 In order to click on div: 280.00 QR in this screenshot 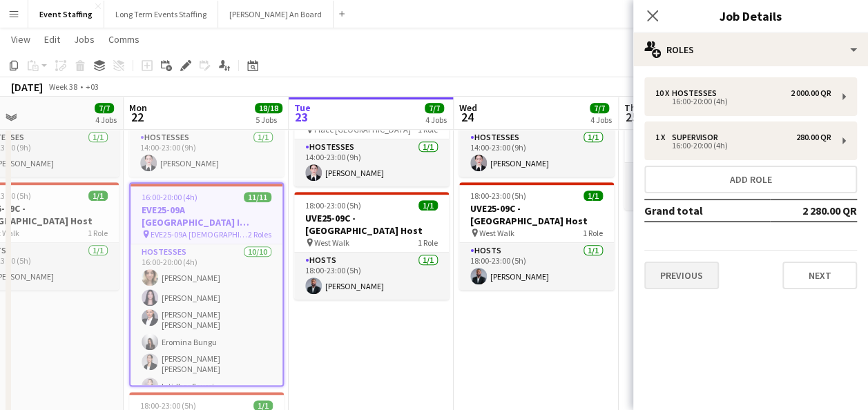, I will do `click(814, 137)`.